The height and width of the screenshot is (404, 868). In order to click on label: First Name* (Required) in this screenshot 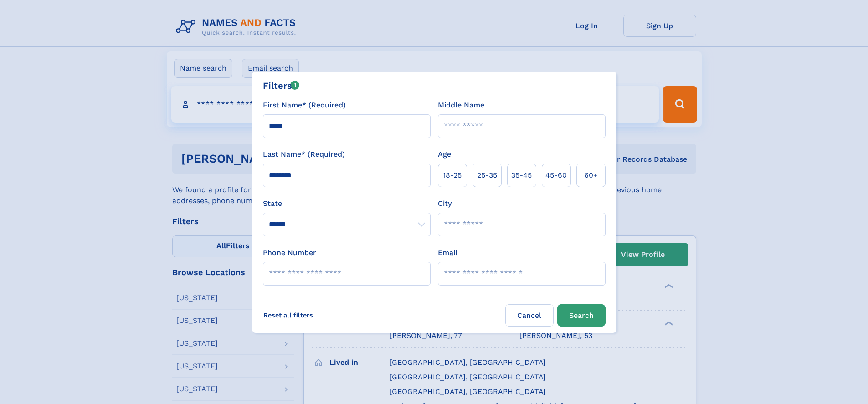, I will do `click(304, 105)`.